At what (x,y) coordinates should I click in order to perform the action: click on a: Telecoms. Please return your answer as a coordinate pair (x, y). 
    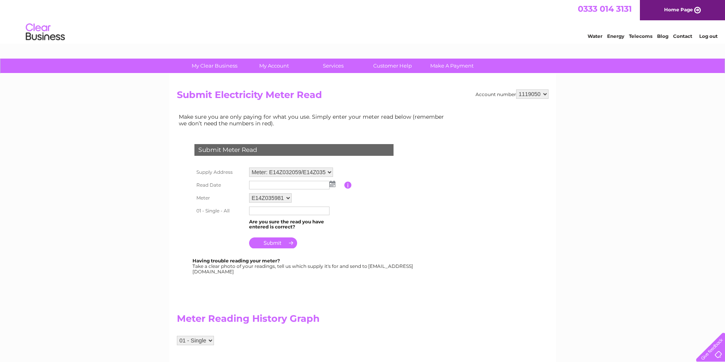
    Looking at the image, I should click on (641, 36).